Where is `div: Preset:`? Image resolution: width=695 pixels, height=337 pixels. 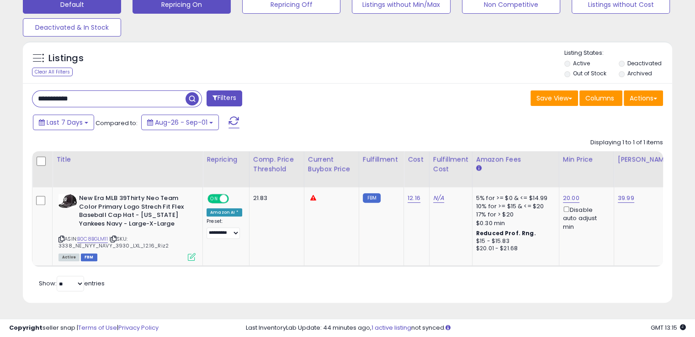
div: Preset: is located at coordinates (224, 229).